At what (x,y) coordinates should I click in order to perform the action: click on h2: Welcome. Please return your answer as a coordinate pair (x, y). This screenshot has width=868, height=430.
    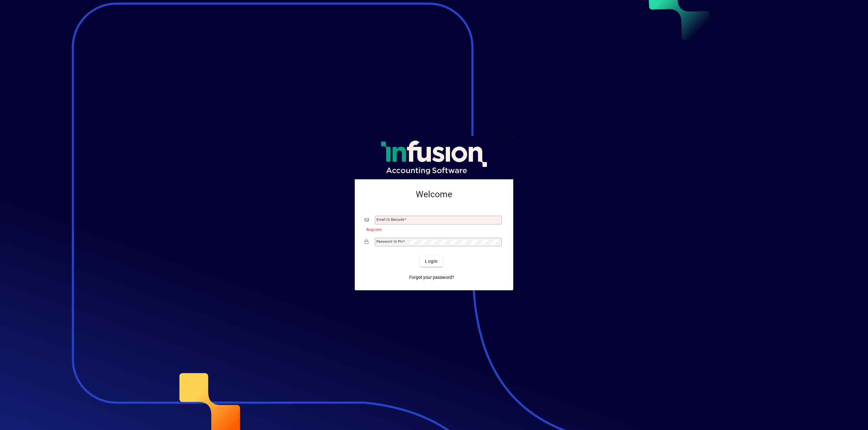
    Looking at the image, I should click on (434, 195).